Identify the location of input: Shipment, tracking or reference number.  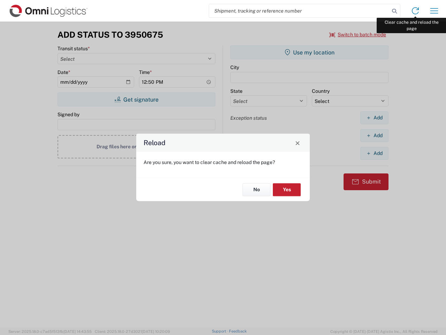
(300, 11).